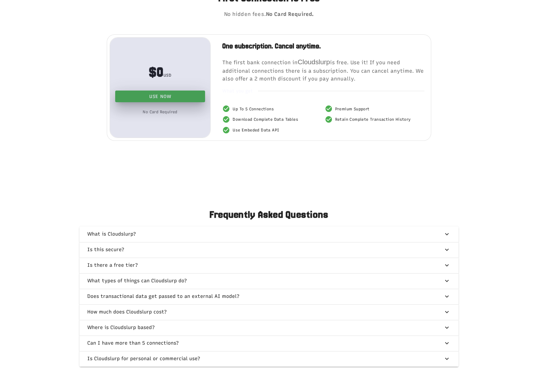 This screenshot has width=538, height=392. What do you see at coordinates (323, 70) in the screenshot?
I see `p: The first bank connection in is free. Use it! If you need additional connections there is a subsc...` at bounding box center [323, 70].